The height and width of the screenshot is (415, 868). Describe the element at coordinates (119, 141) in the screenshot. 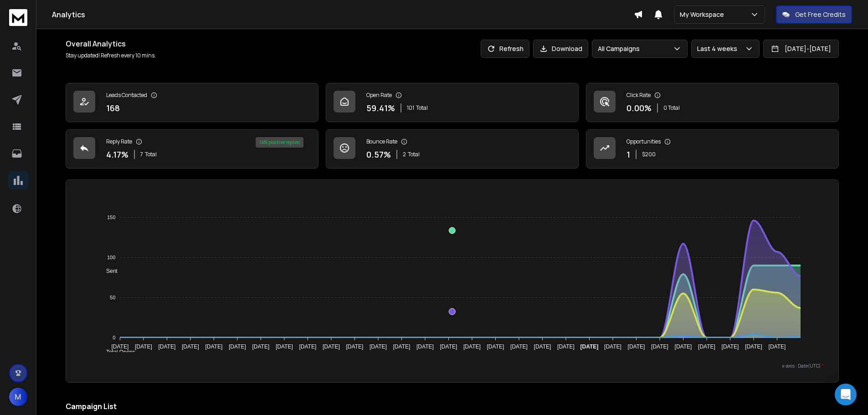

I see `p: Reply Rate` at that location.